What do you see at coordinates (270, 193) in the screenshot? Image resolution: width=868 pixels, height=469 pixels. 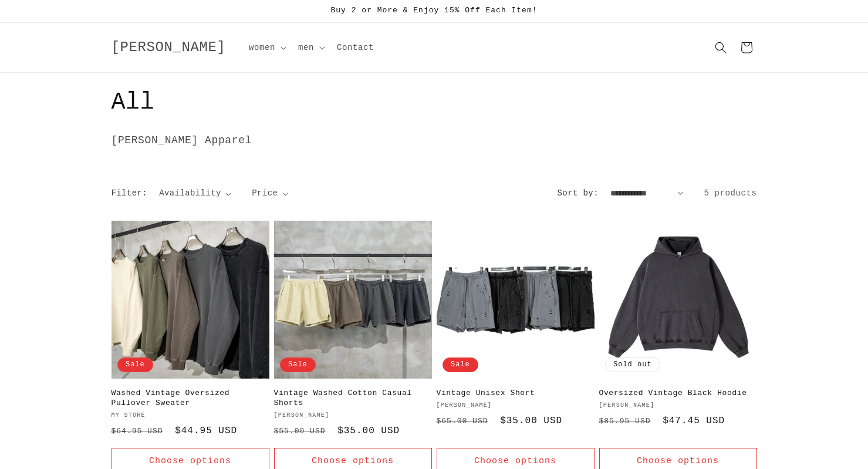 I see `summary: Price` at bounding box center [270, 193].